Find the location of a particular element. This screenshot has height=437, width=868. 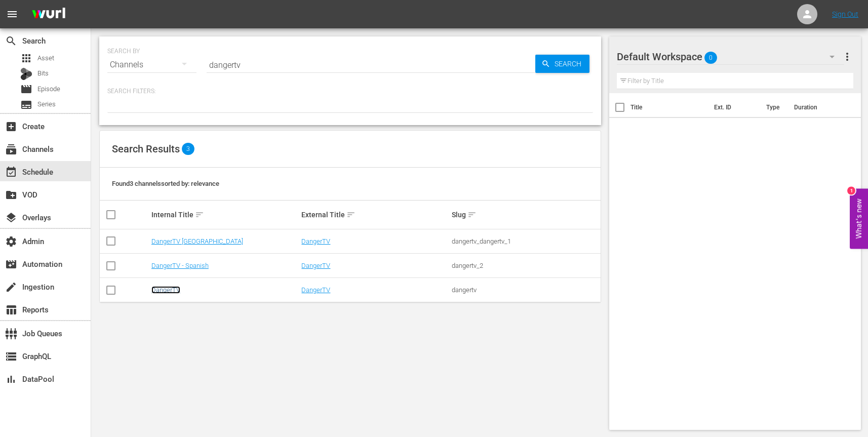

a: Sign Out is located at coordinates (845, 14).